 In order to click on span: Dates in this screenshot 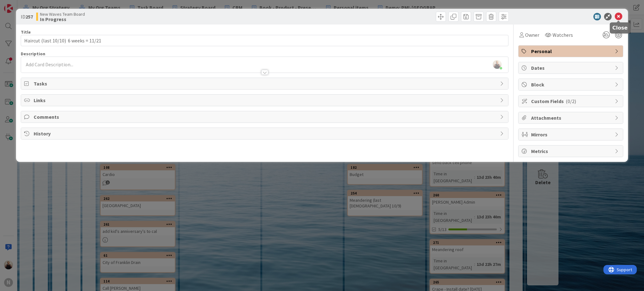, I will do `click(571, 68)`.